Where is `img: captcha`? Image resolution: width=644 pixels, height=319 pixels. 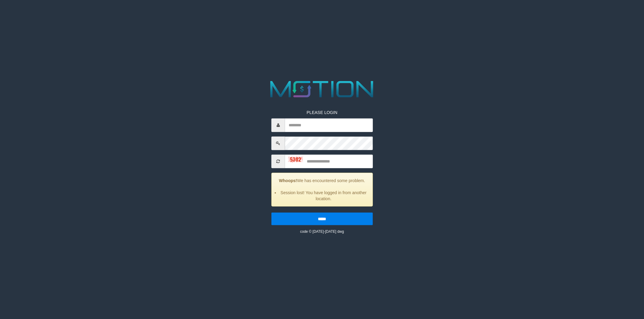
img: captcha is located at coordinates (296, 160).